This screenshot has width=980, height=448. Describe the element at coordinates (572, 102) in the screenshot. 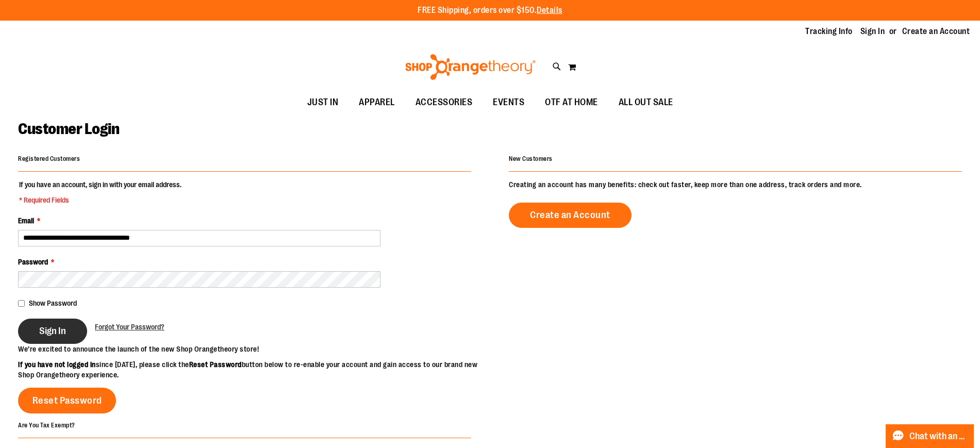

I see `span: OTF AT HOME` at that location.